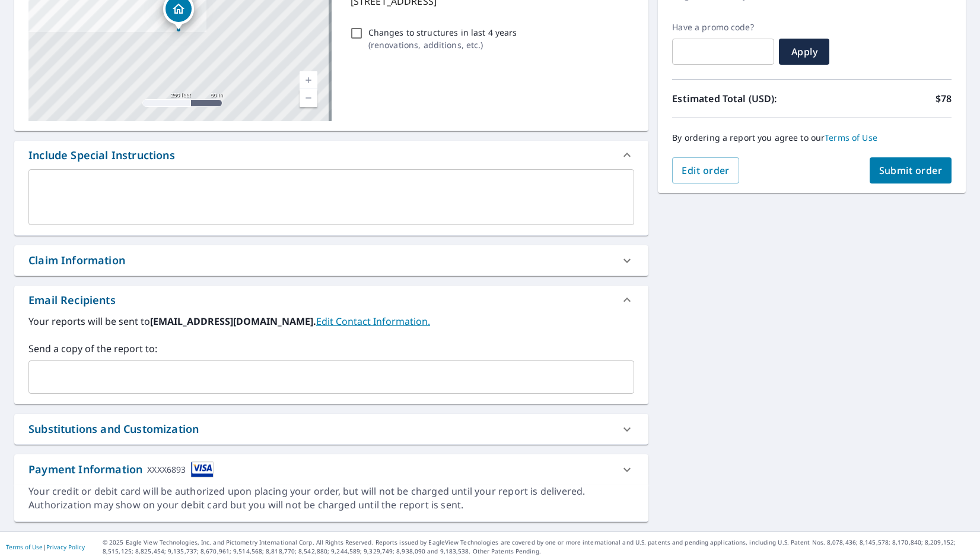  I want to click on label: Have a promo code?, so click(724, 27).